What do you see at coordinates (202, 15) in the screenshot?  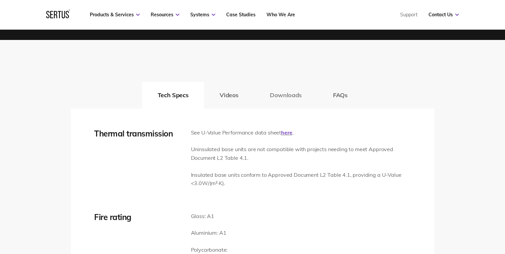 I see `a: Systems` at bounding box center [202, 15].